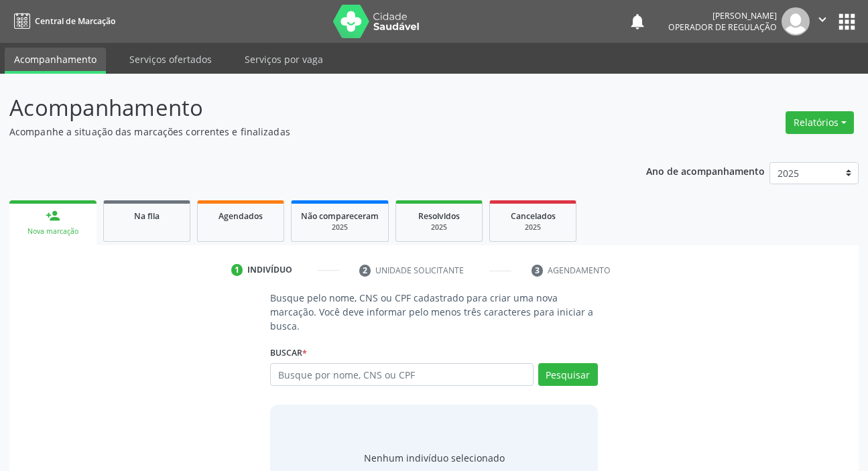 The width and height of the screenshot is (868, 471). Describe the element at coordinates (568, 375) in the screenshot. I see `button: Pesquisar` at that location.